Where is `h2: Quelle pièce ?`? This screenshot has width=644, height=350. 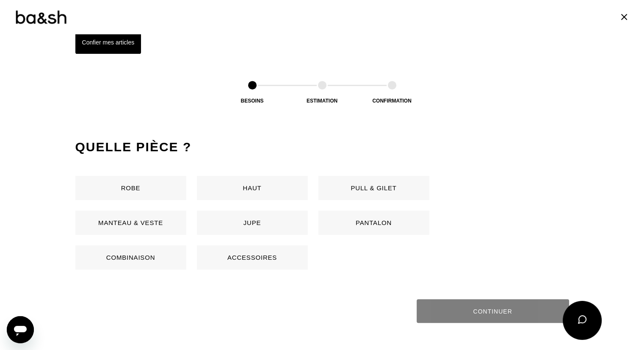 h2: Quelle pièce ? is located at coordinates (322, 147).